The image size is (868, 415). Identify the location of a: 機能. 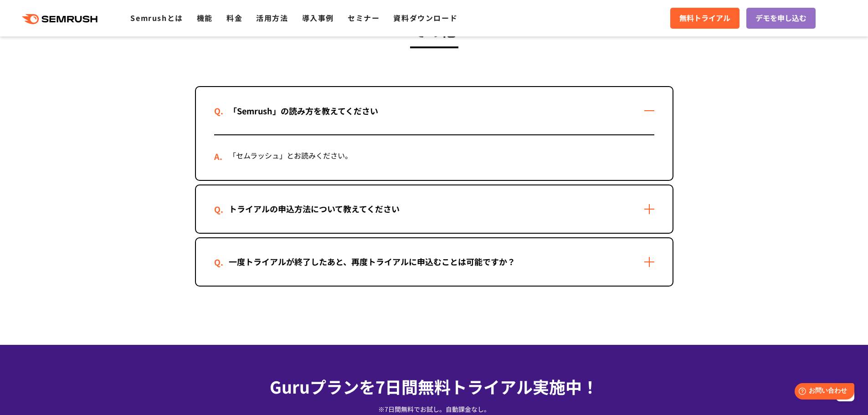
(204, 18).